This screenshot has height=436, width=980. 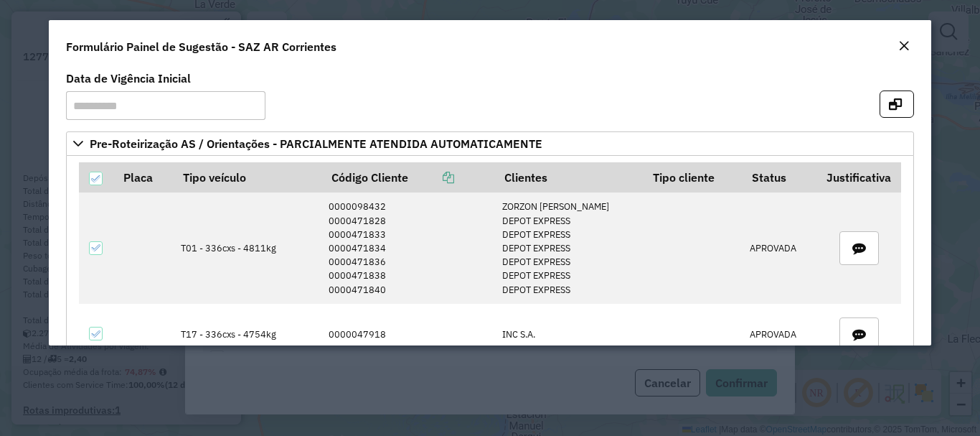 I want to click on label: Data de Vigência Inicial, so click(x=128, y=78).